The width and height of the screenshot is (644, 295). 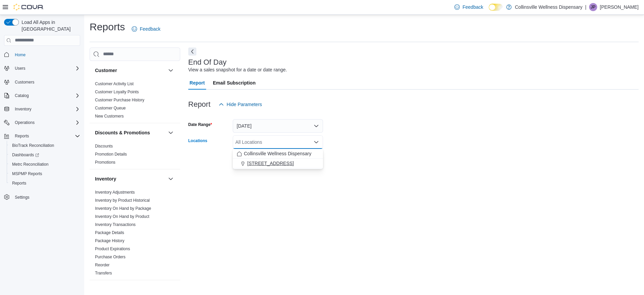 What do you see at coordinates (115, 192) in the screenshot?
I see `span: Inventory Adjustments` at bounding box center [115, 192].